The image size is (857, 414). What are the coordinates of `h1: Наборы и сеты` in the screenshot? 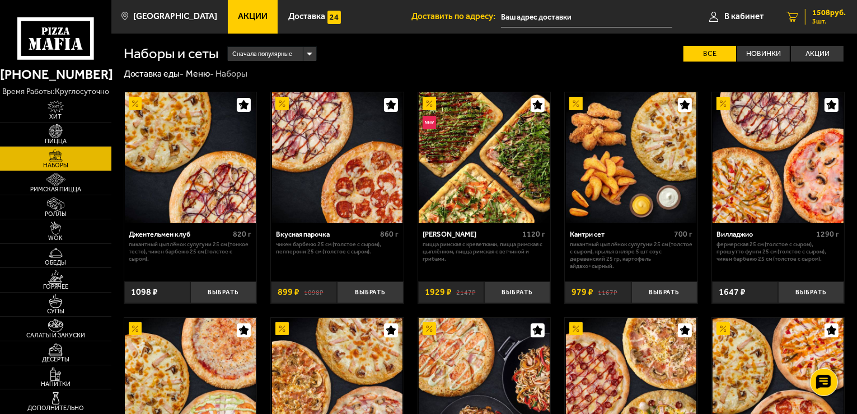 It's located at (171, 54).